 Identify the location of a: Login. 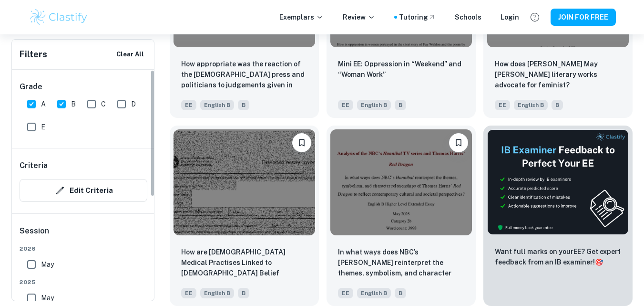
(510, 17).